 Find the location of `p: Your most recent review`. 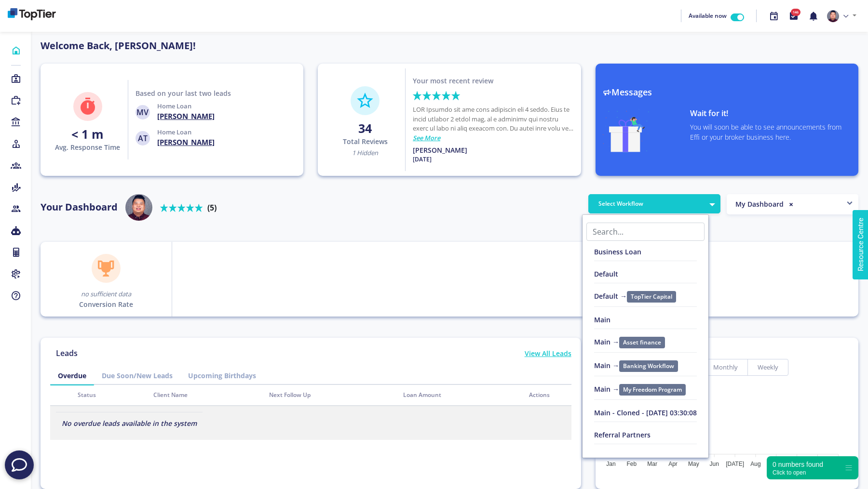

p: Your most recent review is located at coordinates (452, 80).